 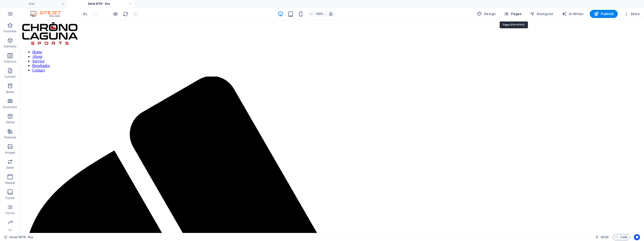 I want to click on h4: Serial MTB - 8va, so click(x=101, y=4).